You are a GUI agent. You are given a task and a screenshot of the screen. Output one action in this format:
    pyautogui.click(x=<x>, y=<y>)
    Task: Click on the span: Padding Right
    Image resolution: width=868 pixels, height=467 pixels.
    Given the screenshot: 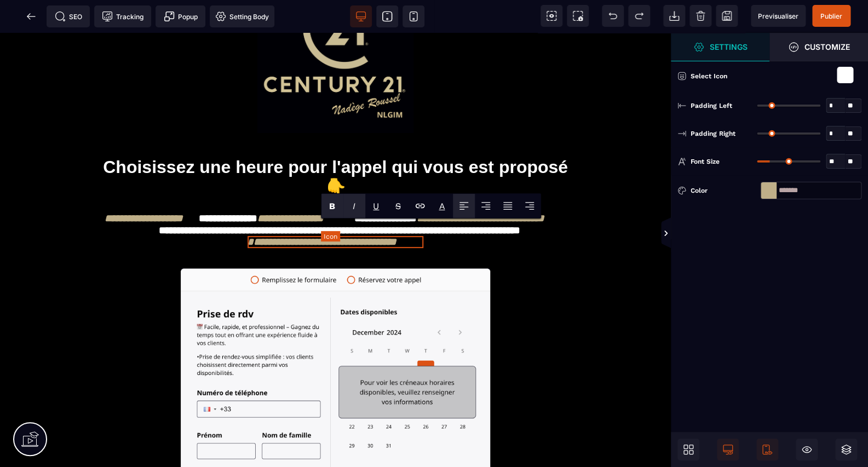 What is the action you would take?
    pyautogui.click(x=713, y=133)
    